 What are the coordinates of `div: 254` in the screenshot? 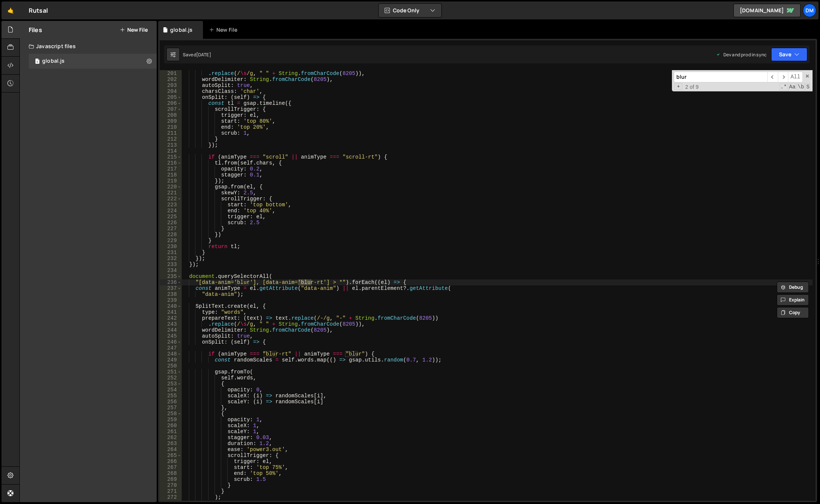 It's located at (170, 390).